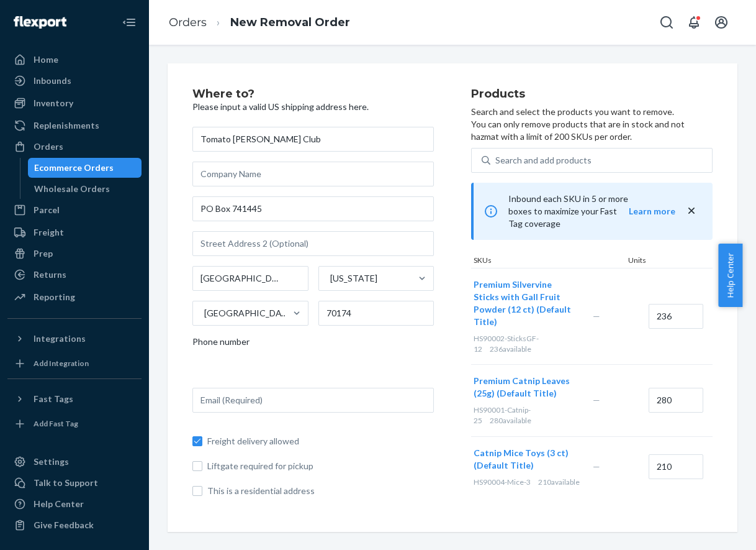 This screenshot has width=756, height=550. I want to click on input: This is a residential address, so click(198, 491).